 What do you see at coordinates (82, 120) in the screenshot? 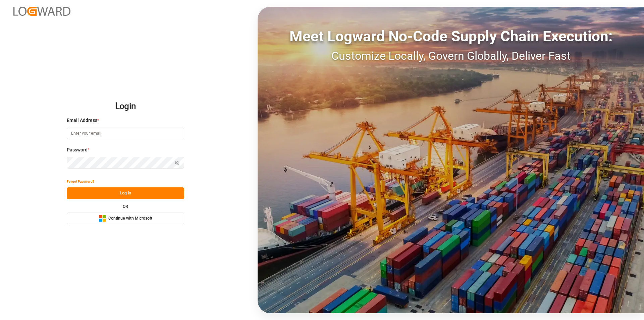
I see `span: Email Address` at bounding box center [82, 120].